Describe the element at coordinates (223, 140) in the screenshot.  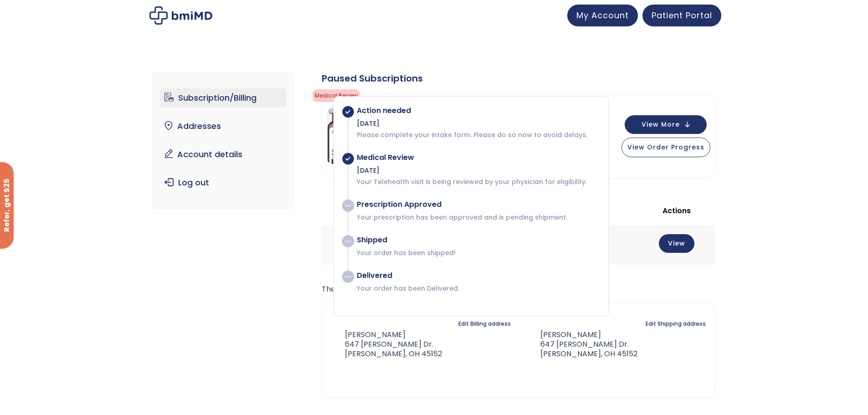
I see `nav: Account pages` at that location.